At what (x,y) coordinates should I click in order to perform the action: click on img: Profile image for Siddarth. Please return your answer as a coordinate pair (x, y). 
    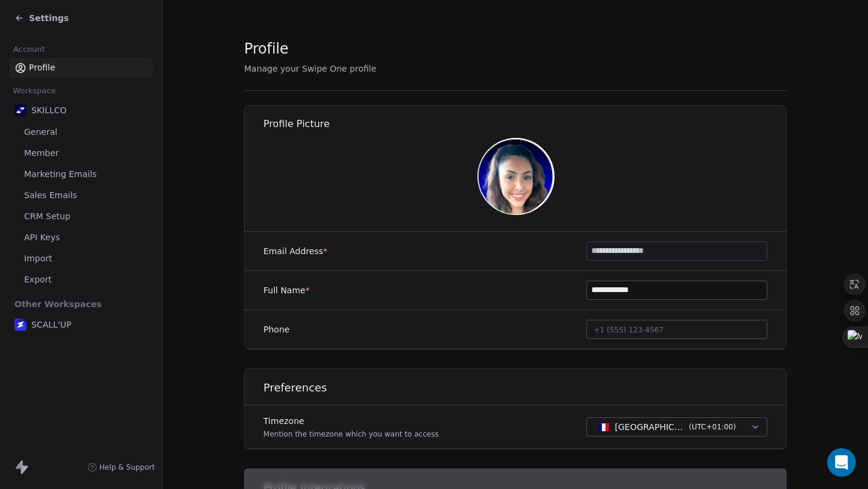
    Looking at the image, I should click on (59, 32).